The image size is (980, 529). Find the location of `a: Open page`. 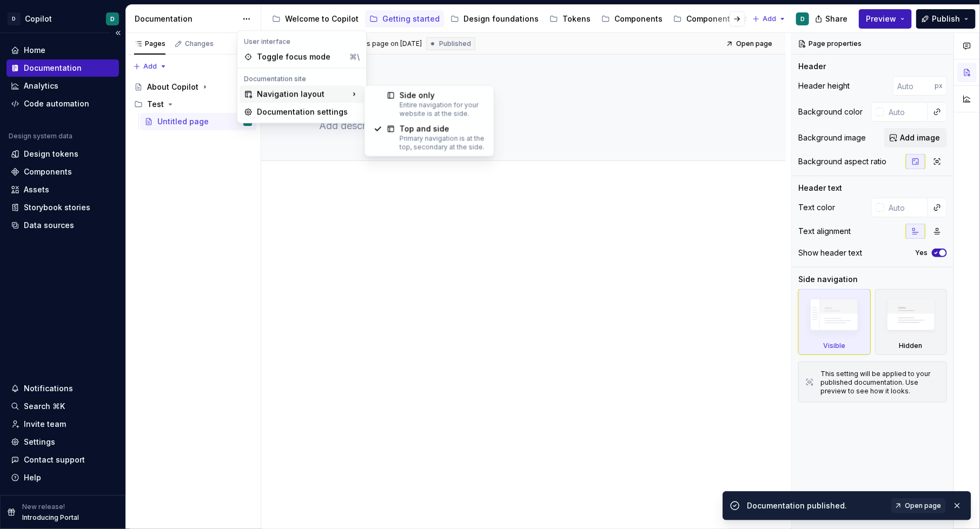

a: Open page is located at coordinates (918, 506).